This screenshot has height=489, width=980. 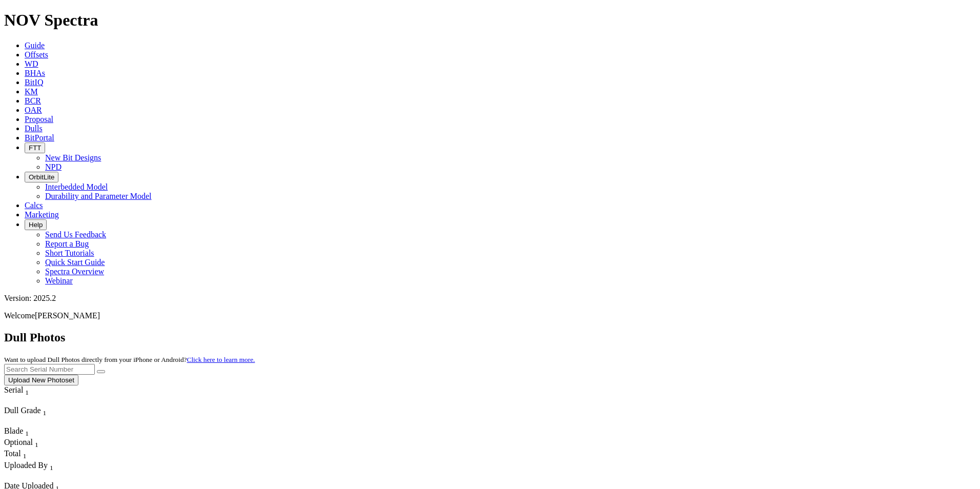 I want to click on button: Help, so click(x=35, y=224).